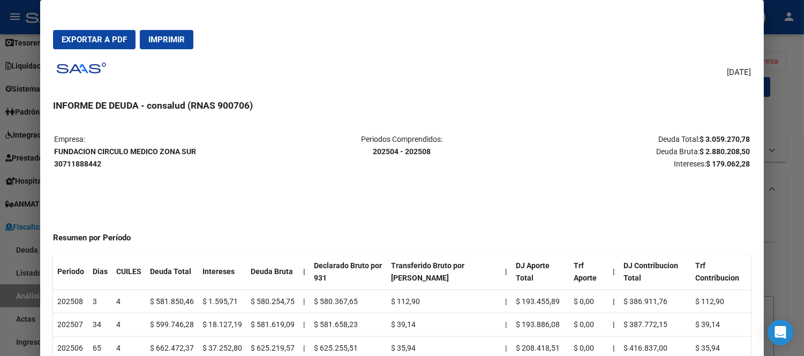 The height and width of the screenshot is (356, 804). What do you see at coordinates (721, 272) in the screenshot?
I see `th: Trf Contribucion` at bounding box center [721, 272].